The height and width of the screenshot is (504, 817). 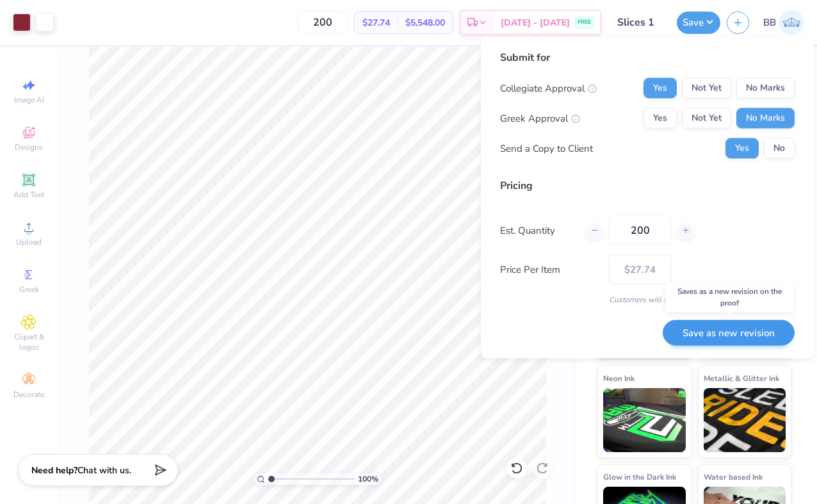 What do you see at coordinates (548, 88) in the screenshot?
I see `div: Collegiate Approval` at bounding box center [548, 88].